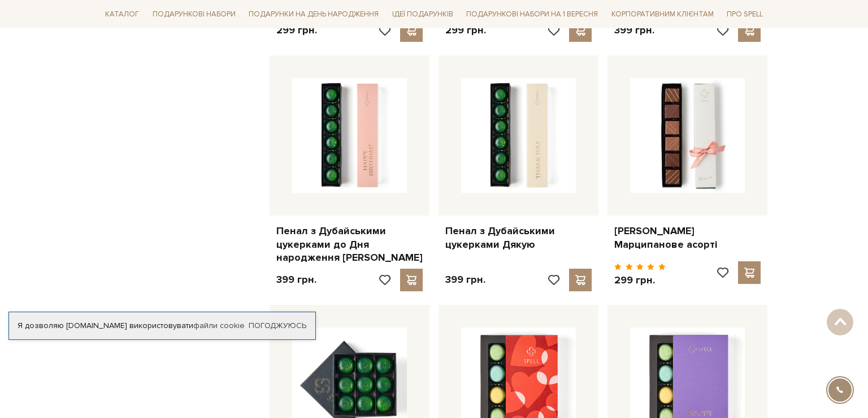  I want to click on a: Корпоративним клієнтам, so click(662, 14).